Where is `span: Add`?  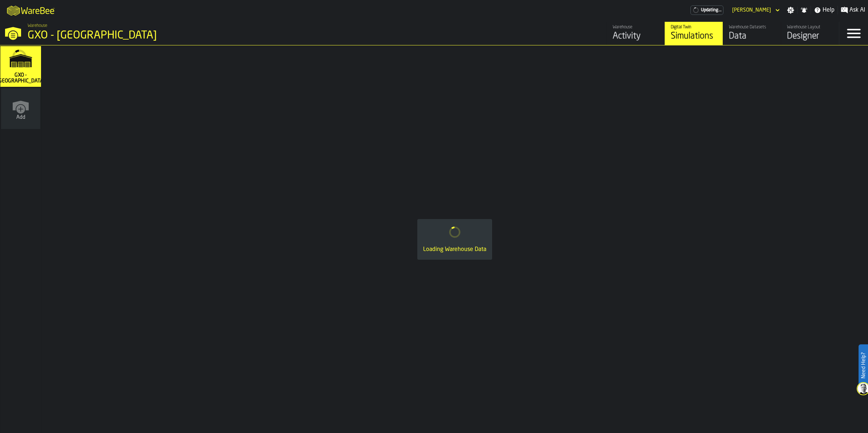 span: Add is located at coordinates (20, 117).